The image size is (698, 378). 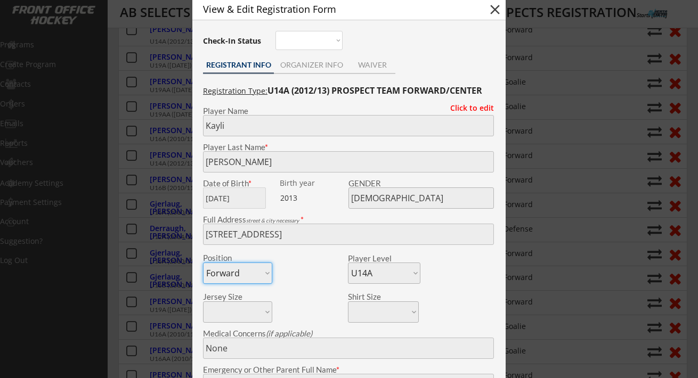 What do you see at coordinates (289, 334) in the screenshot?
I see `em: (if applicable)` at bounding box center [289, 334].